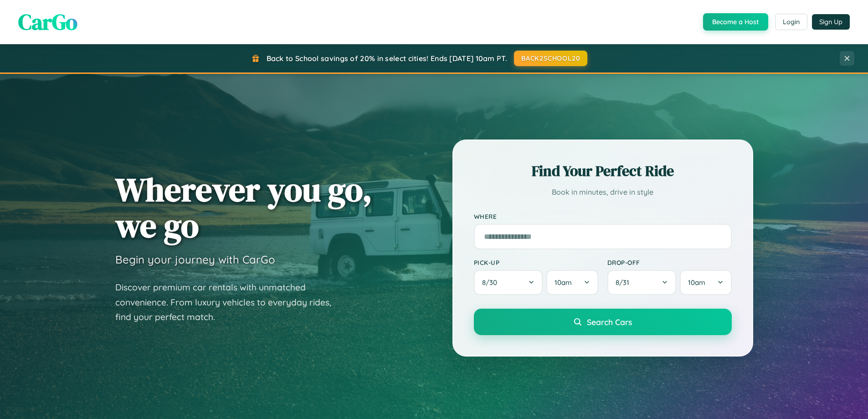  I want to click on button: Login, so click(791, 22).